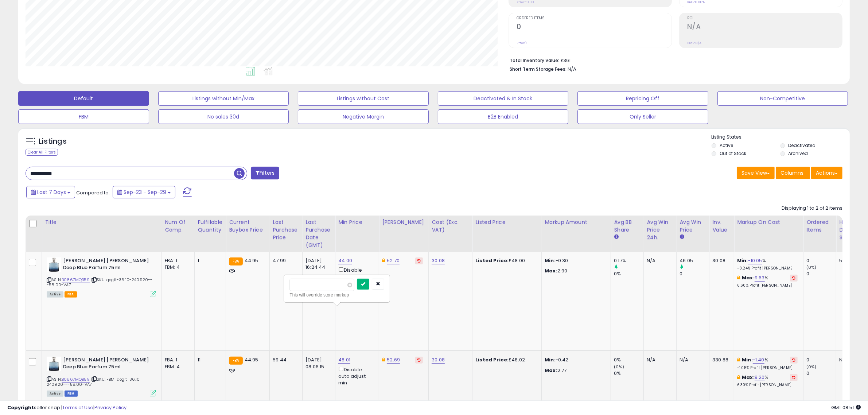 The height and width of the screenshot is (415, 868). I want to click on a: Privacy Policy, so click(111, 407).